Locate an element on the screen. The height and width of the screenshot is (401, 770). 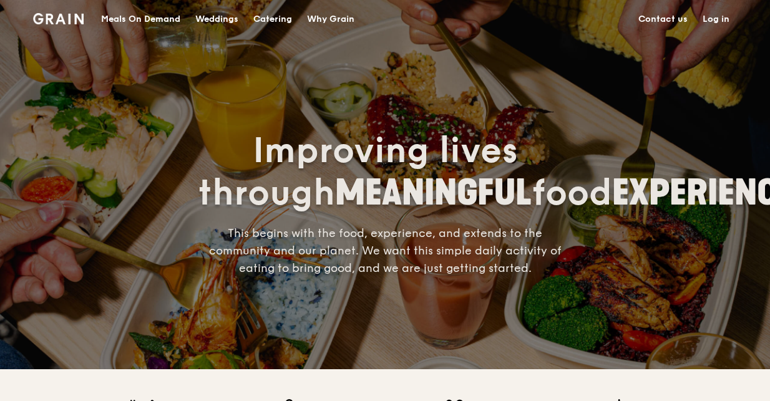
div: Why Grain is located at coordinates (331, 19).